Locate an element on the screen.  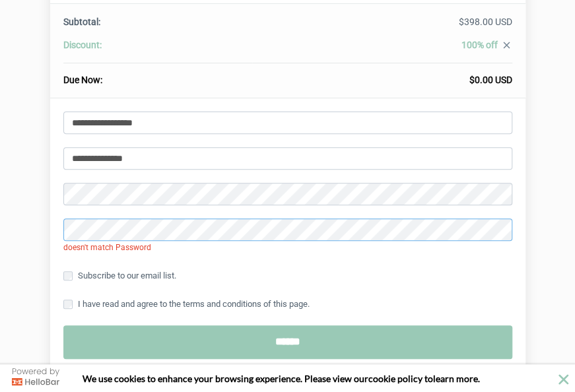
strong: to is located at coordinates (428, 378).